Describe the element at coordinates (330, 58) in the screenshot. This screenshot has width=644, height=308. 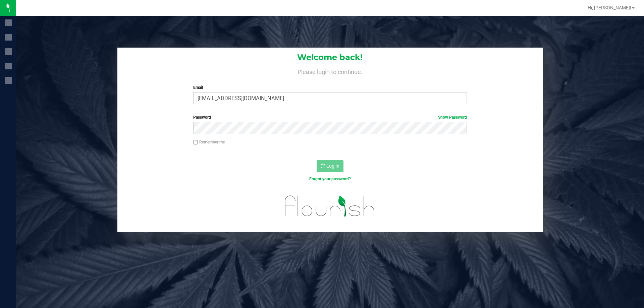
I see `h1: Welcome back!` at that location.